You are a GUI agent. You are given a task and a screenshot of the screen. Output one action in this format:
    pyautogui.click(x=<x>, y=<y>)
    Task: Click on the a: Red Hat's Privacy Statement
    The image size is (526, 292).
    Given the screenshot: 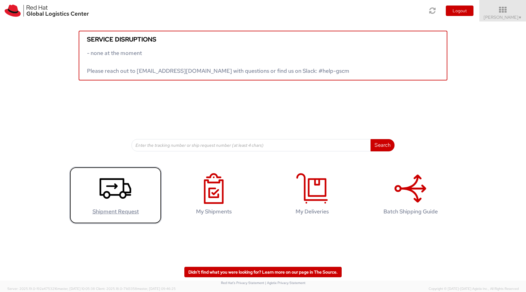 What is the action you would take?
    pyautogui.click(x=242, y=283)
    